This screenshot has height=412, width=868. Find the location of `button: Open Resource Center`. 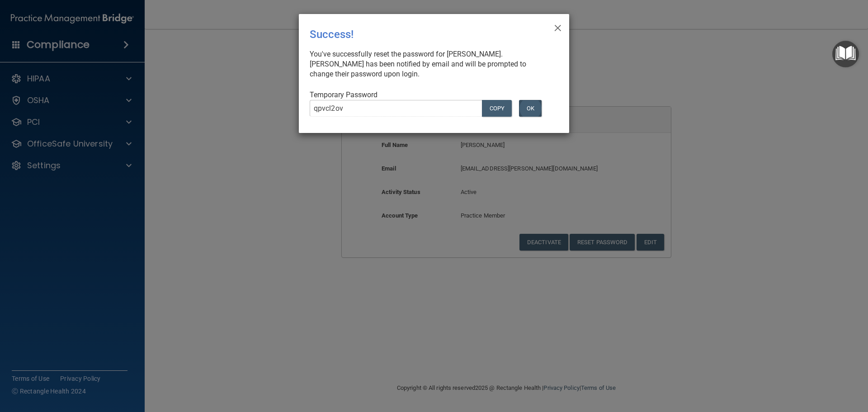

button: Open Resource Center is located at coordinates (846, 54).